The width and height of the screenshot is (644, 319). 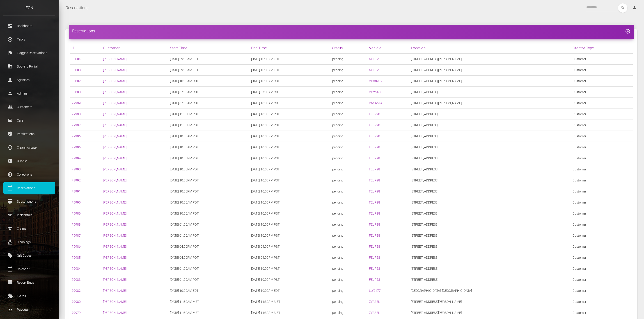 What do you see at coordinates (76, 180) in the screenshot?
I see `a: 79992` at bounding box center [76, 180].